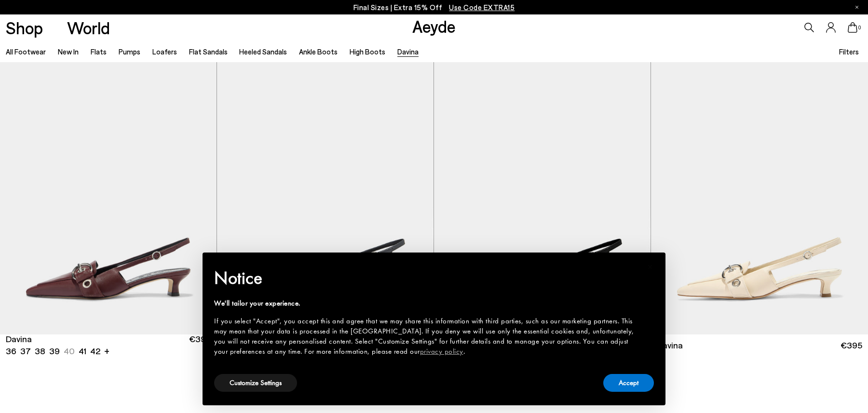 Image resolution: width=868 pixels, height=413 pixels. Describe the element at coordinates (650, 267) in the screenshot. I see `button: Close this notice` at that location.